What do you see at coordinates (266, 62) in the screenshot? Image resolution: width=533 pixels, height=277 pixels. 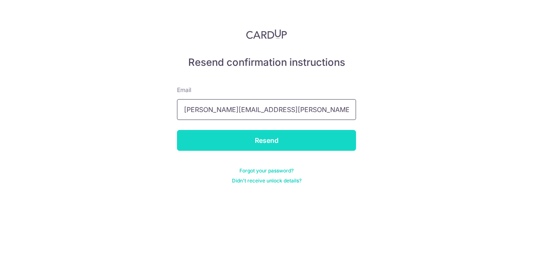 I see `h5: Resend confirmation instructions` at bounding box center [266, 62].